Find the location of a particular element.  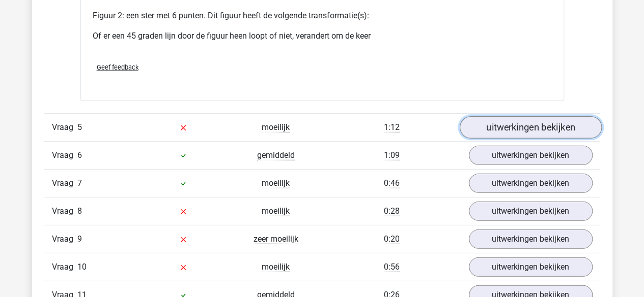

span: gemiddeld is located at coordinates (276, 155).